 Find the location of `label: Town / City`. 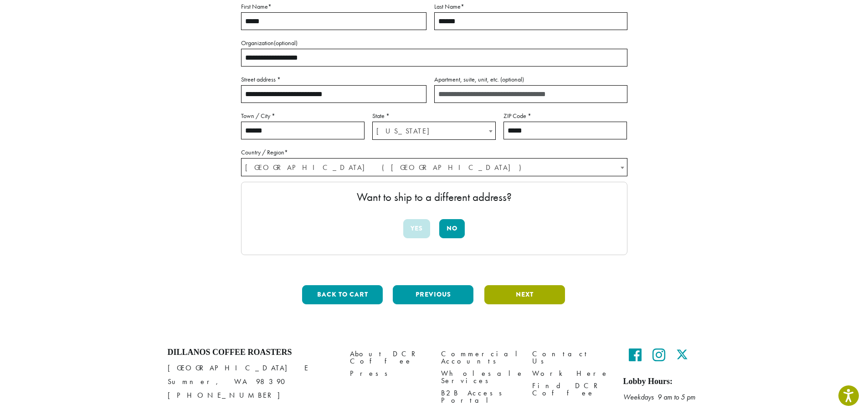

label: Town / City is located at coordinates (303, 115).